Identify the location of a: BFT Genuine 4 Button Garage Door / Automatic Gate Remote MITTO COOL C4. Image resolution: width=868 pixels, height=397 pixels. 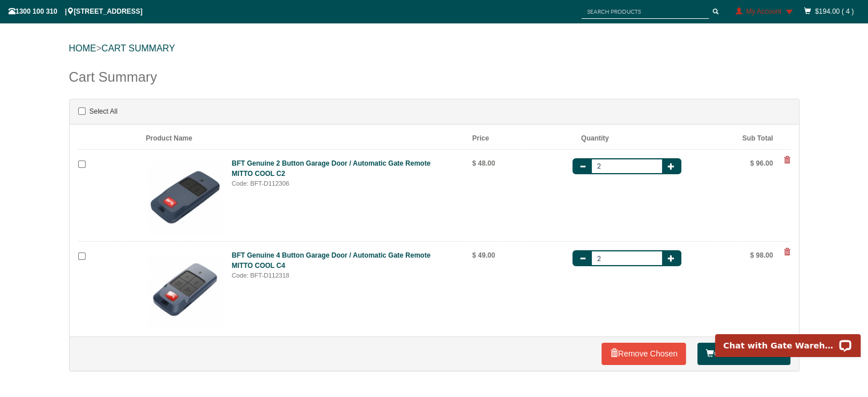
(331, 260).